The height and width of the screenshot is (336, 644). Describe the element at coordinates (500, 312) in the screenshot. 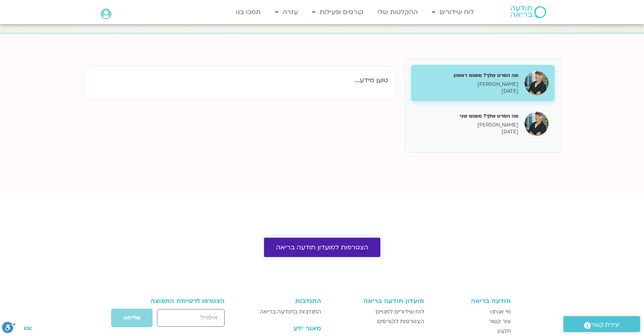

I see `span: מי אנחנו` at that location.